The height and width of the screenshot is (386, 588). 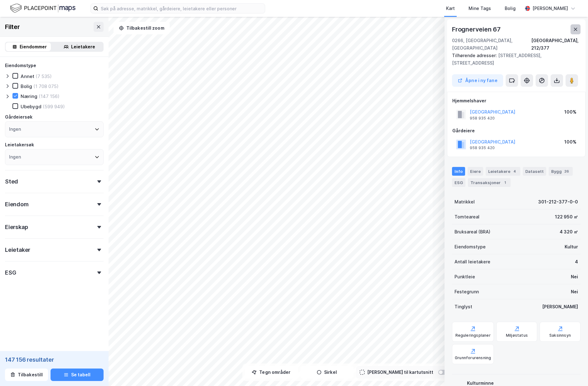 I want to click on div: Sted, so click(x=11, y=182).